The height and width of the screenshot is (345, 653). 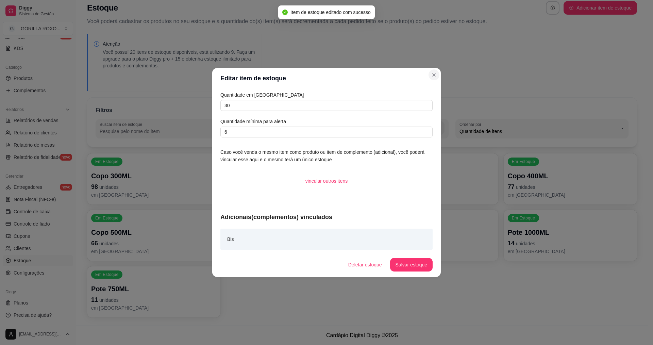 I want to click on button: Deletar estoque, so click(x=365, y=264).